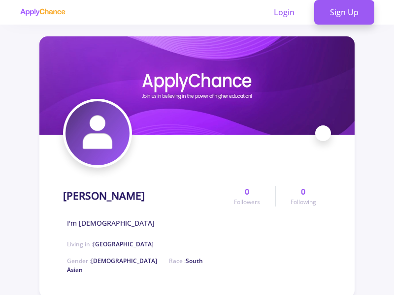 Image resolution: width=394 pixels, height=295 pixels. I want to click on img: Zahra Khajehpour galosalarcover image, so click(197, 86).